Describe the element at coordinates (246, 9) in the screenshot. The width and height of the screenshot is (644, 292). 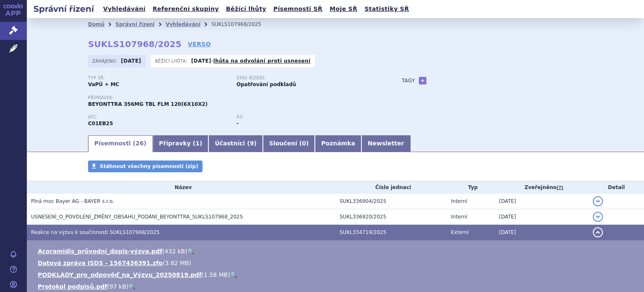
I see `a: Běžící lhůty` at that location.